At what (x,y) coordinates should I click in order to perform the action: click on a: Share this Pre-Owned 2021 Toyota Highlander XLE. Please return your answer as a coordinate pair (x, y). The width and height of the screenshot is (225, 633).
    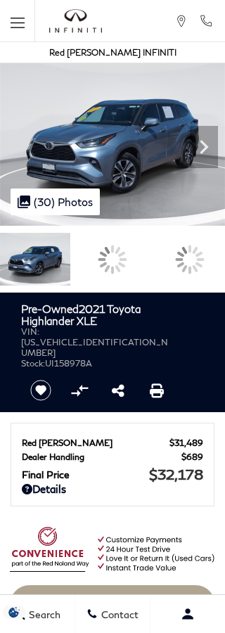
    Looking at the image, I should click on (118, 391).